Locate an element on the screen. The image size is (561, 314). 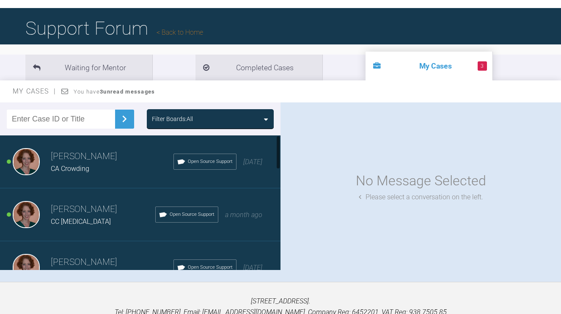
div: Filter Boards: All is located at coordinates (172, 119).